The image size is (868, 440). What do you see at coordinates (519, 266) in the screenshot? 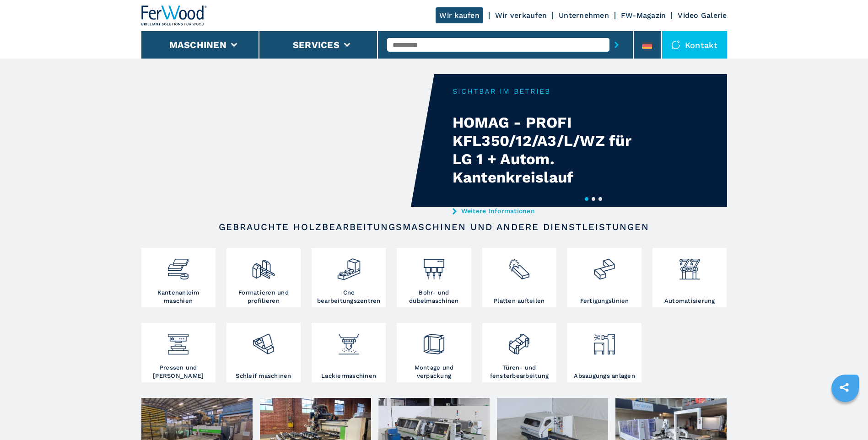
I see `img: sezionatrici_2.png` at bounding box center [519, 266].